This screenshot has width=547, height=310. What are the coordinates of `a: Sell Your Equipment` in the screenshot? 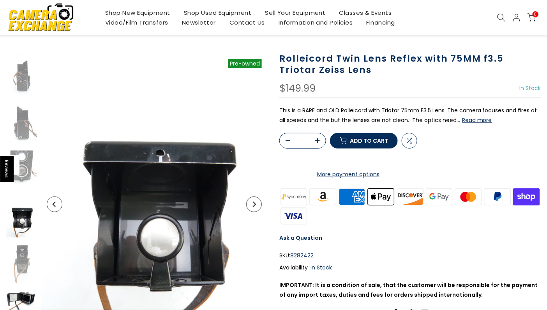 It's located at (295, 12).